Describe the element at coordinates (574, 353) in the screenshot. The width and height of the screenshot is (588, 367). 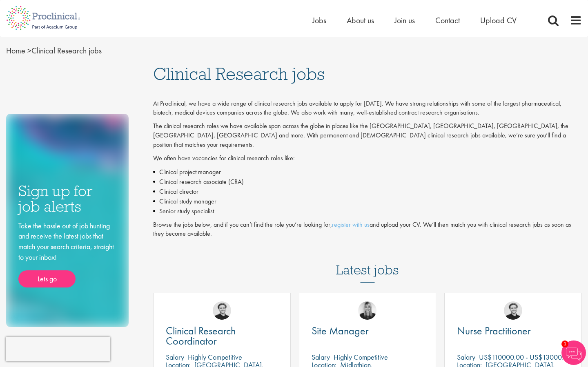
I see `img: Chatbot` at that location.